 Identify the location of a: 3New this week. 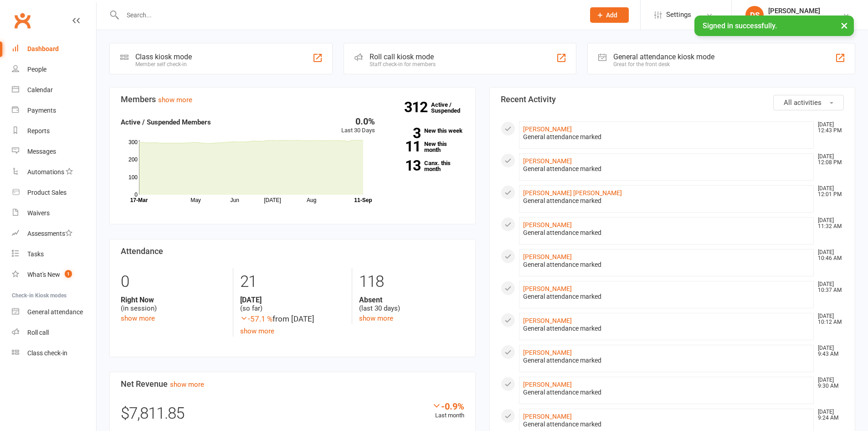
(426, 130).